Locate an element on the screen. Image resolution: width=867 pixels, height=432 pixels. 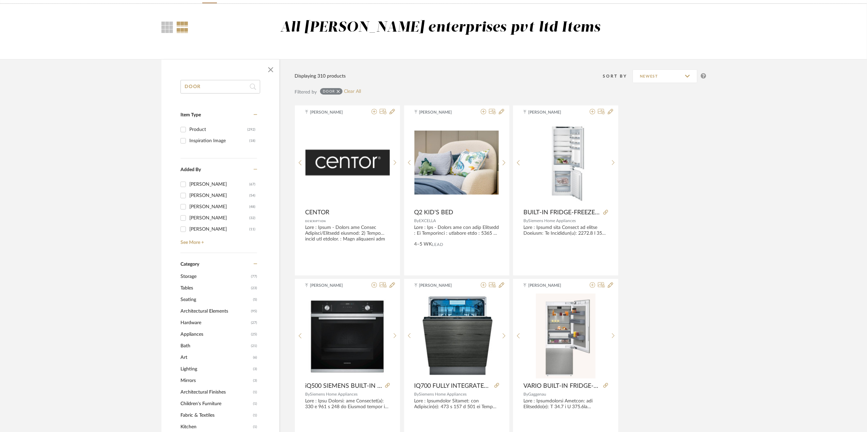
div: Lore : Ipsumdolorsi Ametcon: adi Elitseddo(e): T 34.7 i U 375.6la Etdolore/ Magnaali: Enim admini... is located at coordinates (566, 405).